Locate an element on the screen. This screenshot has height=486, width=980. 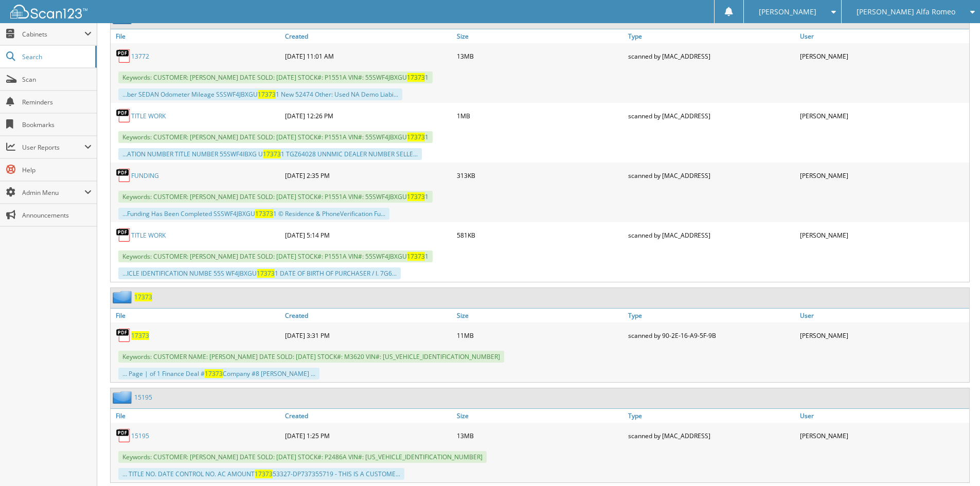
div: 313KB is located at coordinates (540, 176).